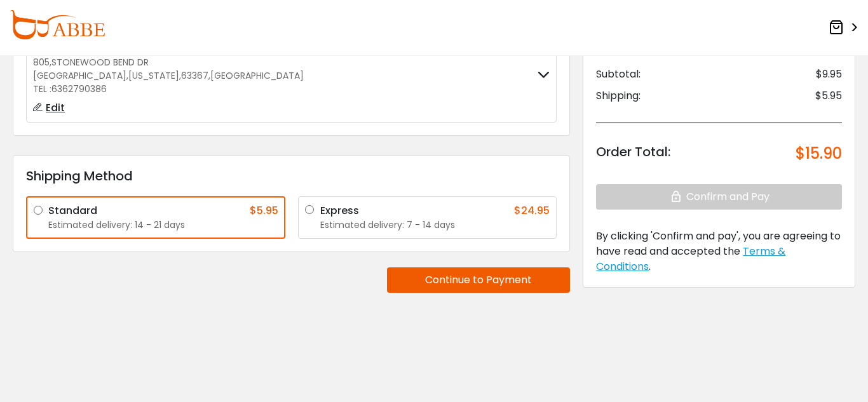 The image size is (868, 402). What do you see at coordinates (79, 89) in the screenshot?
I see `span: 6362790386` at bounding box center [79, 89].